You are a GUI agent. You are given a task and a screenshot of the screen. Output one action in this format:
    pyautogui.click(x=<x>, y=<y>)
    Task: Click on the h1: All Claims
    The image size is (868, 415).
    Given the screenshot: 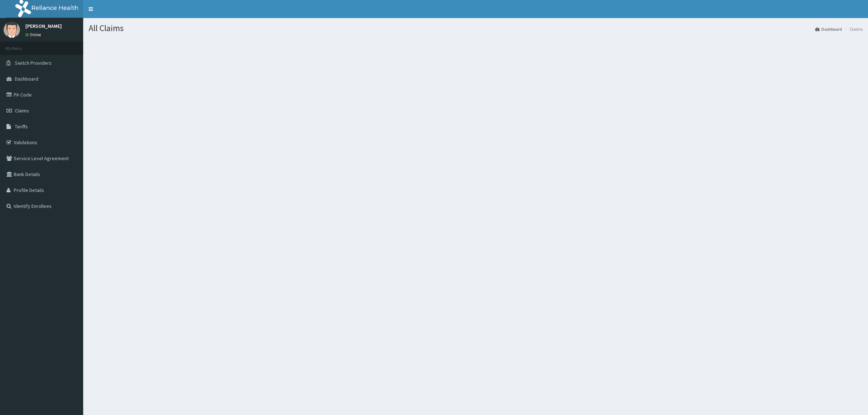 What is the action you would take?
    pyautogui.click(x=476, y=28)
    